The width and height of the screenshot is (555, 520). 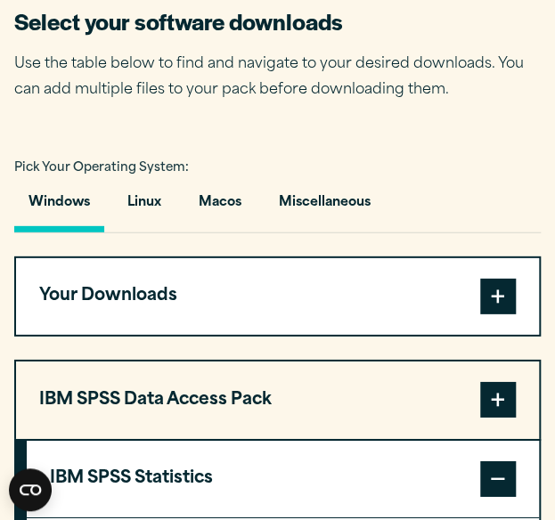 I want to click on button: Windows, so click(x=59, y=207).